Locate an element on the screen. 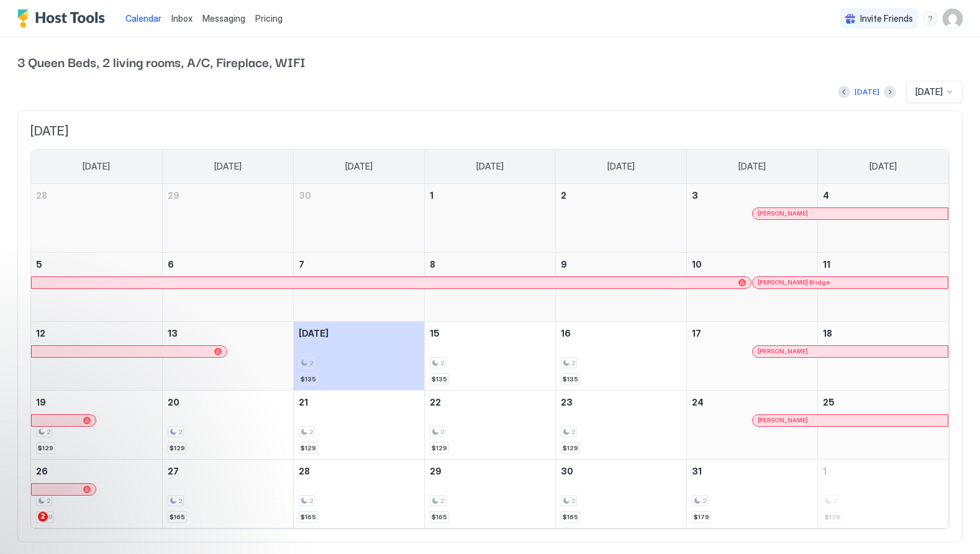 This screenshot has width=980, height=554. a: October 16, 2025 is located at coordinates (621, 333).